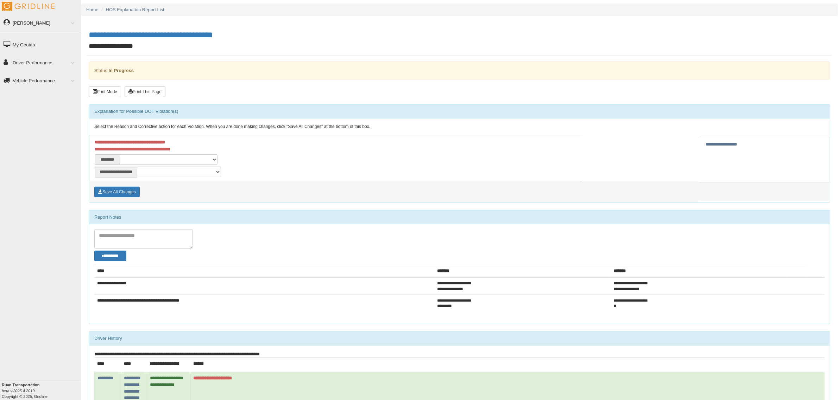 This screenshot has height=400, width=838. What do you see at coordinates (41, 391) in the screenshot?
I see `div: Copyright © 2025, Gridline` at bounding box center [41, 391].